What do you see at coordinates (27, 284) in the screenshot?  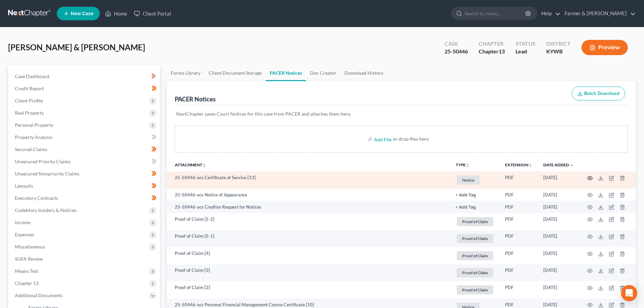 I see `span: Chapter 13` at bounding box center [27, 284].